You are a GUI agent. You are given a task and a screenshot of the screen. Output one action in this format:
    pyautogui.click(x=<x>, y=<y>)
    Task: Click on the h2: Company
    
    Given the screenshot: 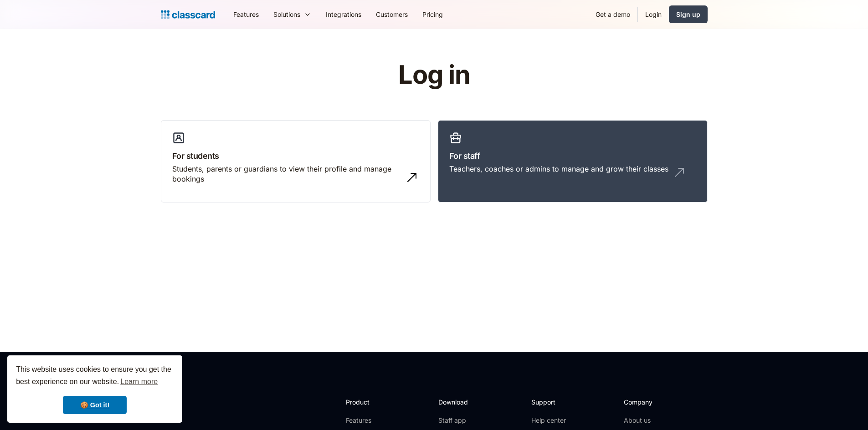 What is the action you would take?
    pyautogui.click(x=654, y=402)
    